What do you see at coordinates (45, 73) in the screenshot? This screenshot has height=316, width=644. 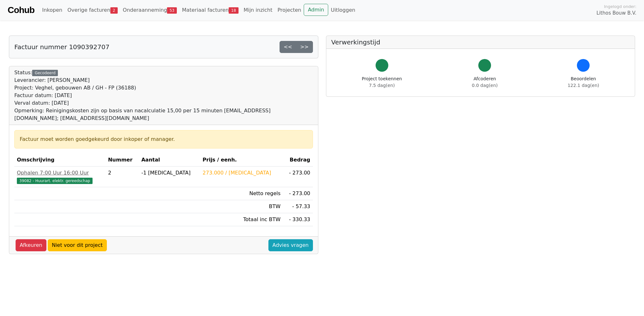 I see `div: Gecodeerd` at bounding box center [45, 73].